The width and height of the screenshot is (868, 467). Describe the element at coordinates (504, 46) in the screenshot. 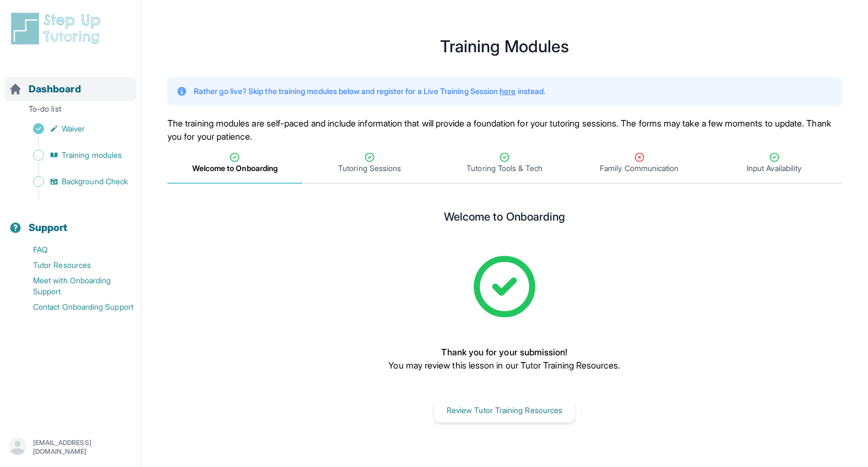

I see `h1: Training Modules` at that location.